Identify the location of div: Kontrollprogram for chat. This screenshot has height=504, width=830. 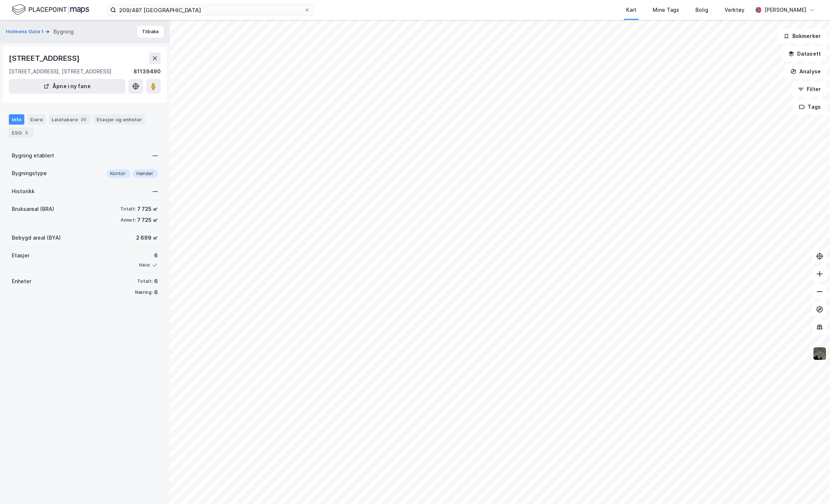
(812, 486).